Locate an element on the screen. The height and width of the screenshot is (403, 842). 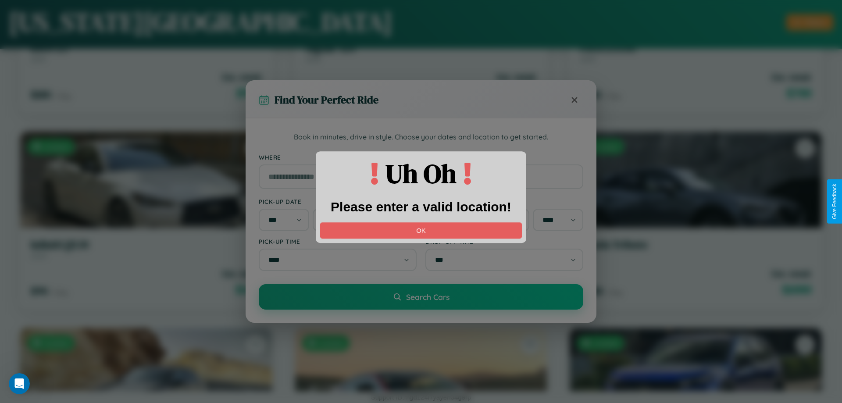
span: Search Cars is located at coordinates (427, 297).